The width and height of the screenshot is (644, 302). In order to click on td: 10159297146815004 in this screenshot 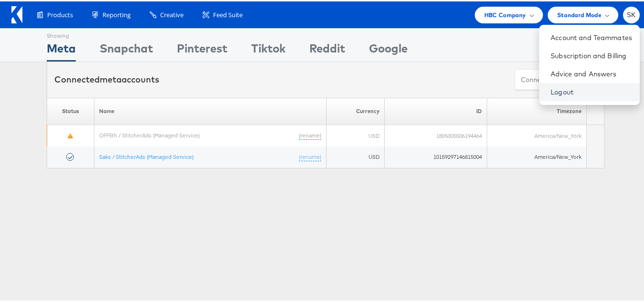, I will do `click(436, 155)`.